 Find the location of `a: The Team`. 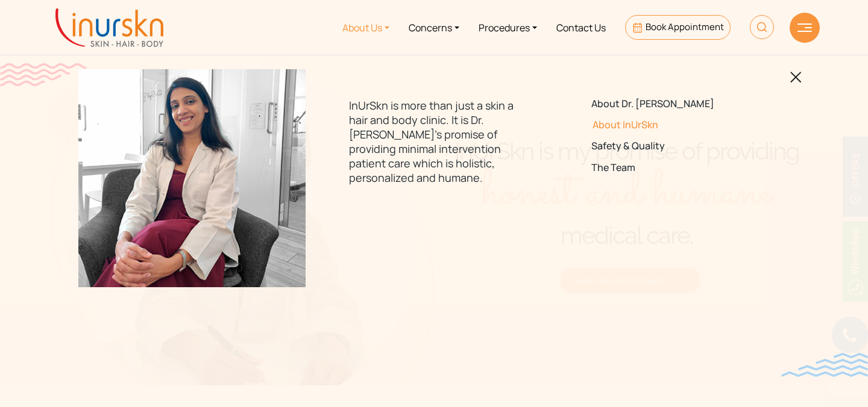

a: The Team is located at coordinates (676, 168).